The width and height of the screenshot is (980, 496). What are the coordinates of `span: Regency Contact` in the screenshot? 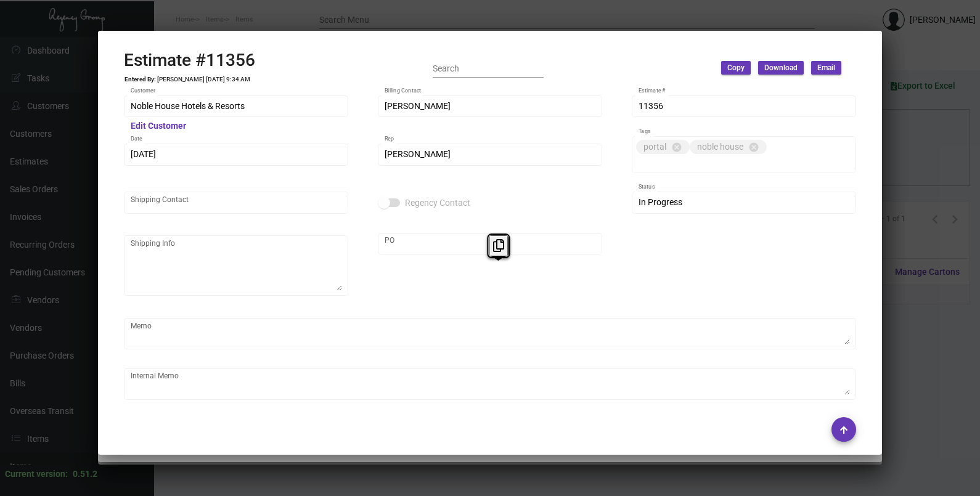 It's located at (438, 202).